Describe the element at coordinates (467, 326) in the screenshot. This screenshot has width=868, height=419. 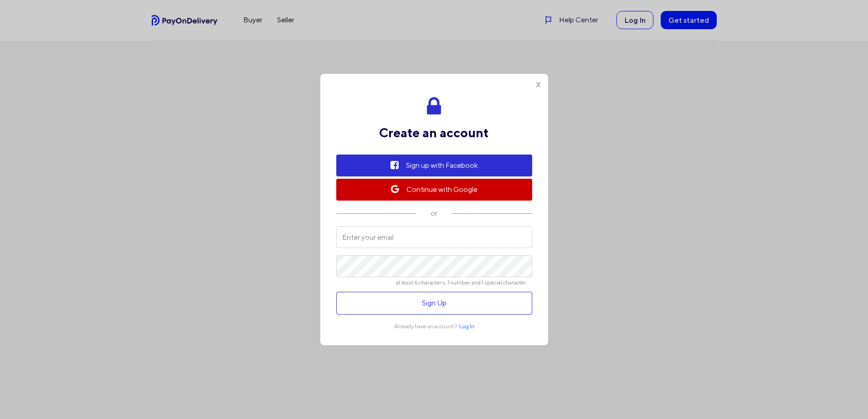
I see `a: Log In` at that location.